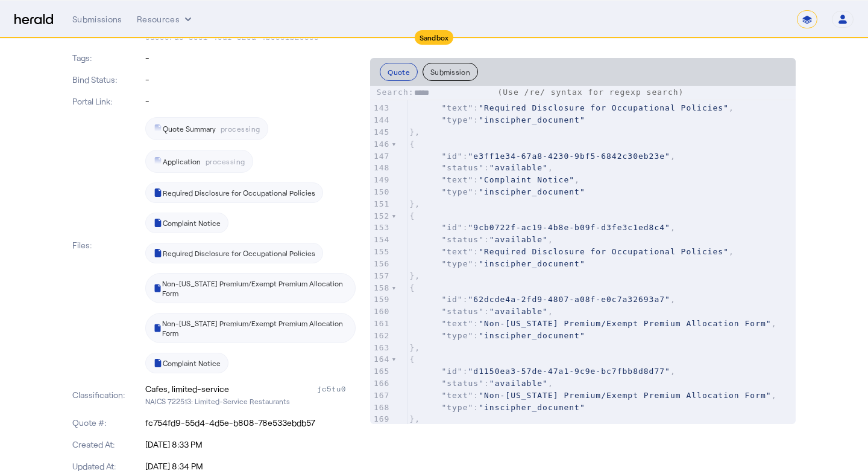 This screenshot has width=868, height=476. What do you see at coordinates (380, 192) in the screenshot?
I see `div: 150` at bounding box center [380, 192].